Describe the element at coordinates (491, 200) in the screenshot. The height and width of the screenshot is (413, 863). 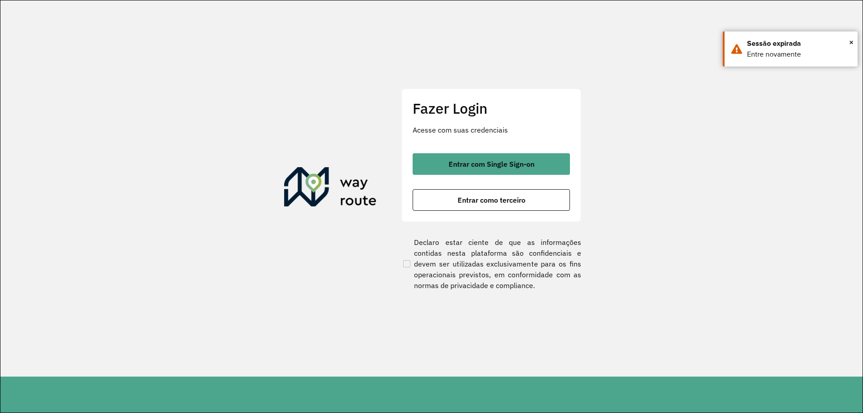
I see `span: Entrar como terceiro` at that location.